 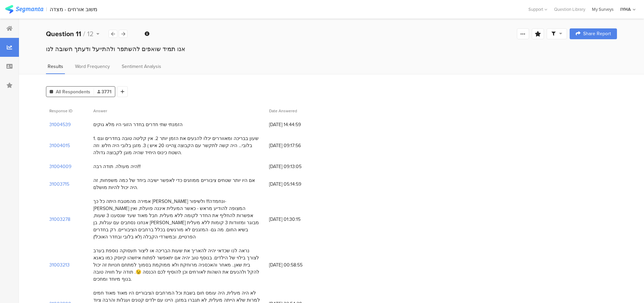 I want to click on span: All Respondents, so click(x=73, y=92).